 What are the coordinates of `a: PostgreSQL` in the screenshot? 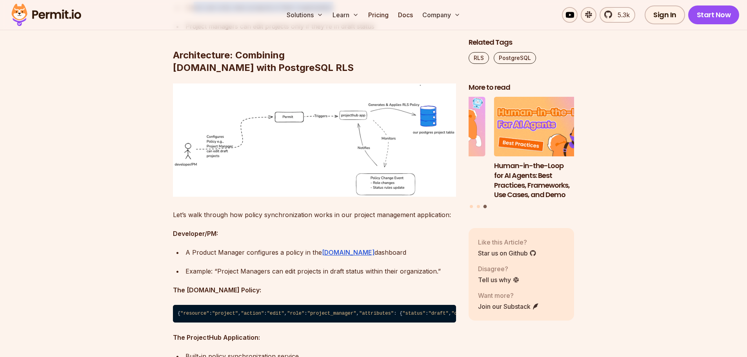 It's located at (515, 58).